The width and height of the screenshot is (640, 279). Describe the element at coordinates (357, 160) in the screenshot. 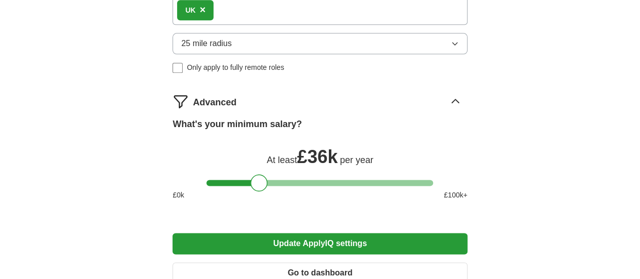

I see `span: per year` at that location.